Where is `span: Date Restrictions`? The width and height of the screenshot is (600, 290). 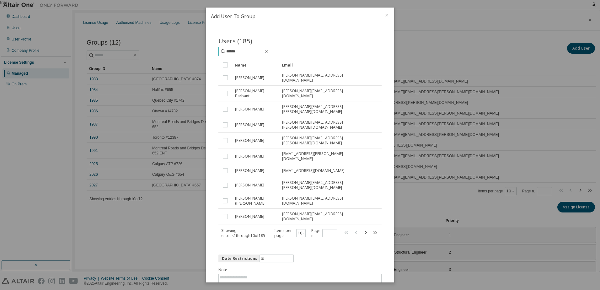
span: Date Restrictions is located at coordinates (239, 259).